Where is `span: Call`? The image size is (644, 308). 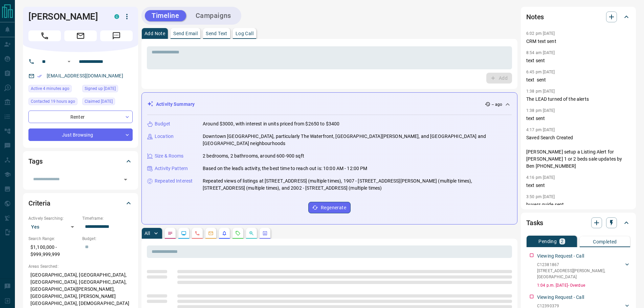
span: Call is located at coordinates (45, 36).